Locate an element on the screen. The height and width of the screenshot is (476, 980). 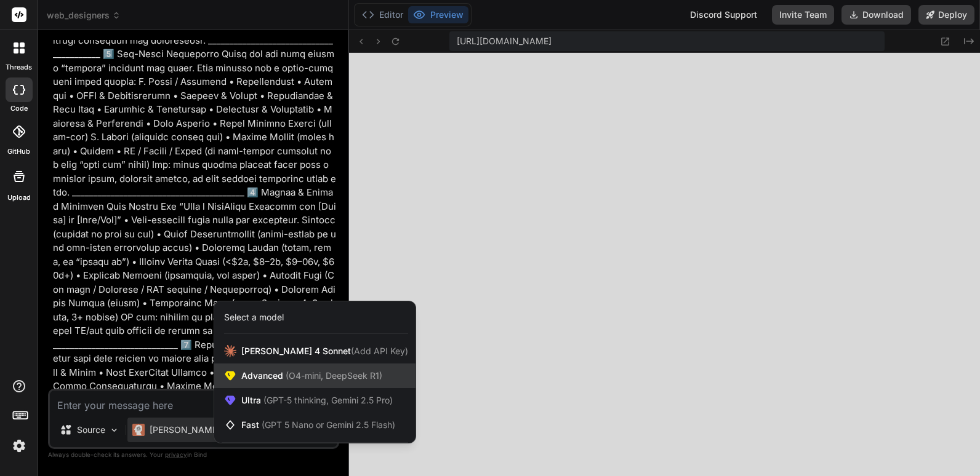
span: (GPT 5 Nano or Gemini 2.5 Flash) is located at coordinates (328, 424).